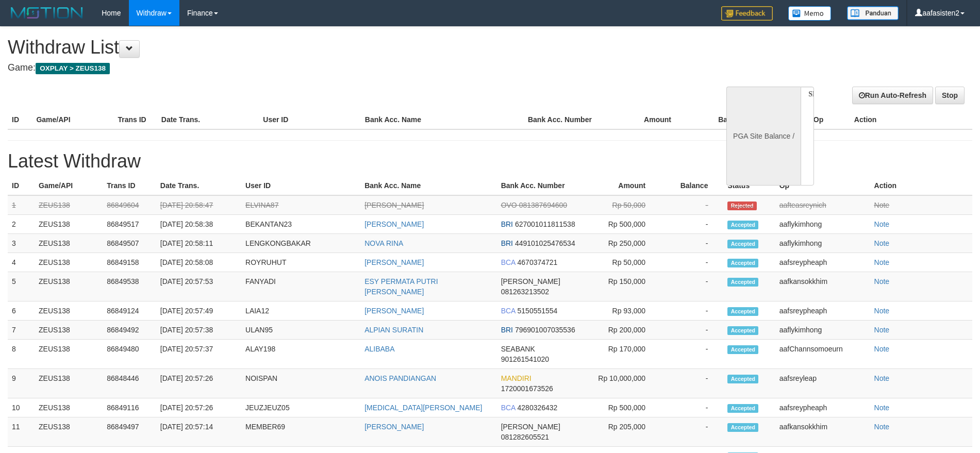  What do you see at coordinates (300, 408) in the screenshot?
I see `td: JEUZJEUZ05` at bounding box center [300, 408].